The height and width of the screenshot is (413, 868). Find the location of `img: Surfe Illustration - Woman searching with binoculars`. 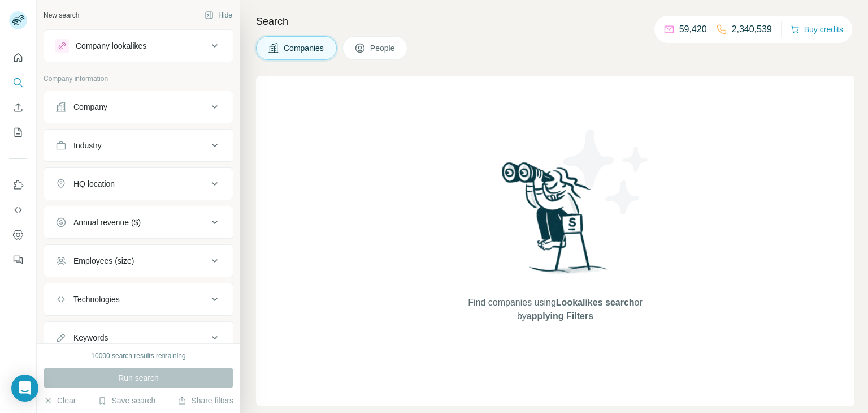

img: Surfe Illustration - Woman searching with binoculars is located at coordinates (556, 222).